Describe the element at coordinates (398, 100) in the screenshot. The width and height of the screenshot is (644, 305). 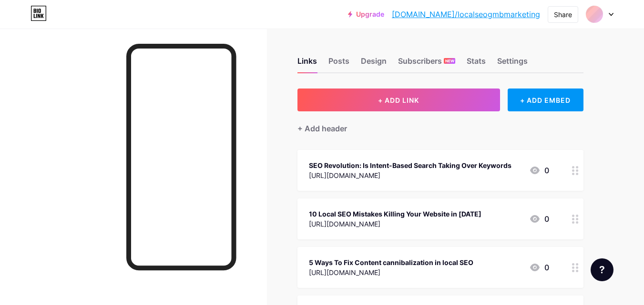
I see `span: + ADD LINK` at that location.